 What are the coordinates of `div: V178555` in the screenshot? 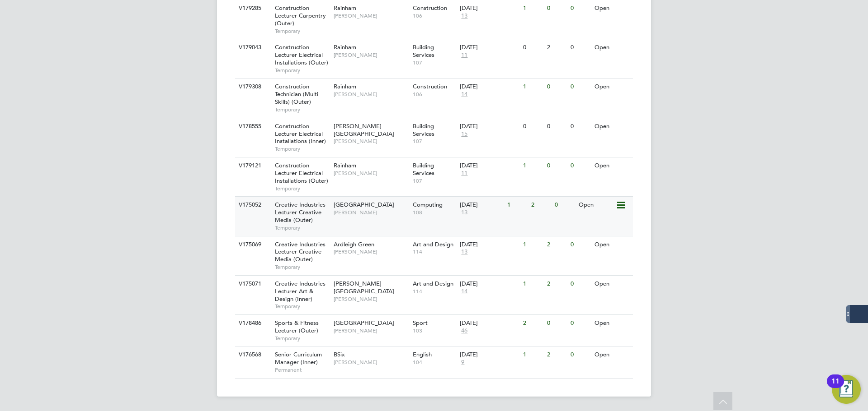 It's located at (252, 126).